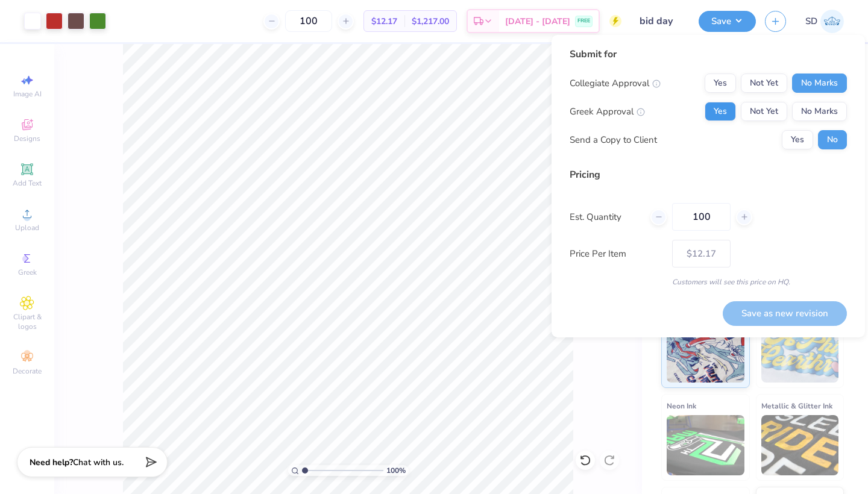 The width and height of the screenshot is (868, 494). I want to click on label: Est. Quantity, so click(606, 217).